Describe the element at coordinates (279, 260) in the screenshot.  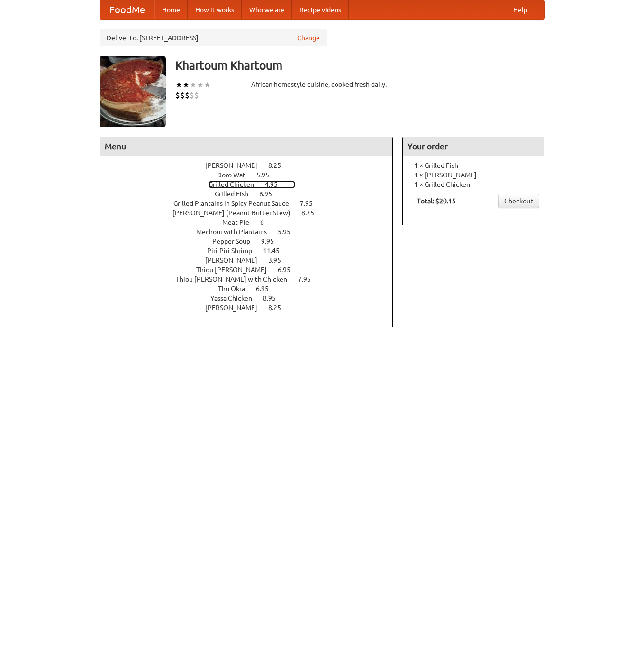
I see `span: 3.95` at that location.